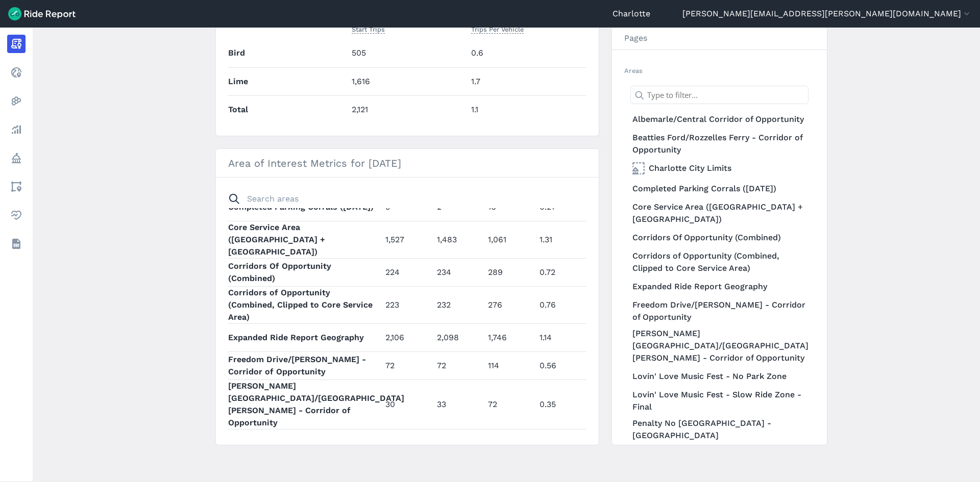  I want to click on th: Lovin' Love Music Fest - No Park Zone, so click(305, 443).